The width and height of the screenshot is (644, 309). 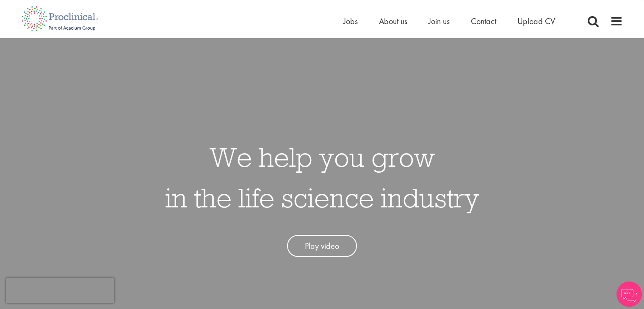 What do you see at coordinates (322, 177) in the screenshot?
I see `h1: We help you grow in the life science industry` at bounding box center [322, 177].